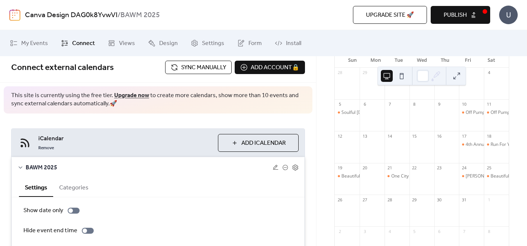 The width and height of the screenshot is (527, 246). What do you see at coordinates (132, 95) in the screenshot?
I see `a: Upgrade now` at bounding box center [132, 95].